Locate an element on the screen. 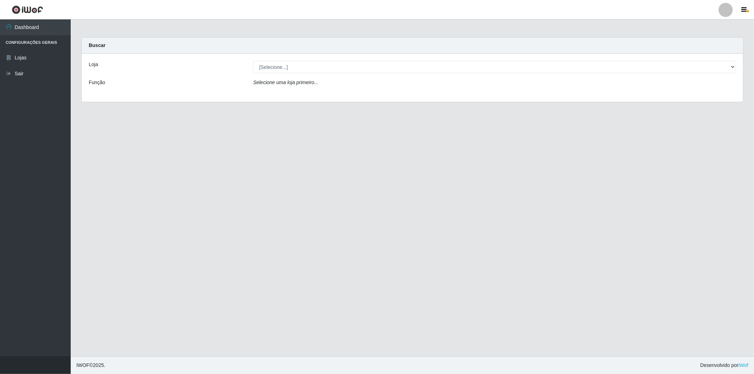  img: CoreUI Logo is located at coordinates (27, 10).